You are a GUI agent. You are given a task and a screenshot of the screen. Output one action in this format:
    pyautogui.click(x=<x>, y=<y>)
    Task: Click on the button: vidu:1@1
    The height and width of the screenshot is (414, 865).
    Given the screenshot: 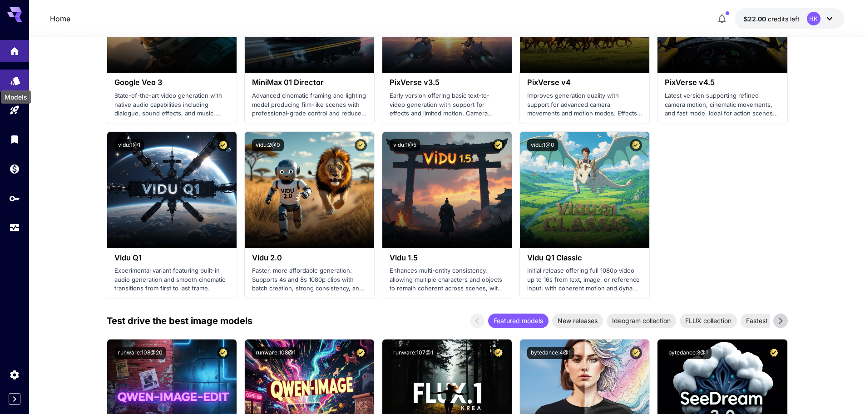 What is the action you would take?
    pyautogui.click(x=129, y=145)
    